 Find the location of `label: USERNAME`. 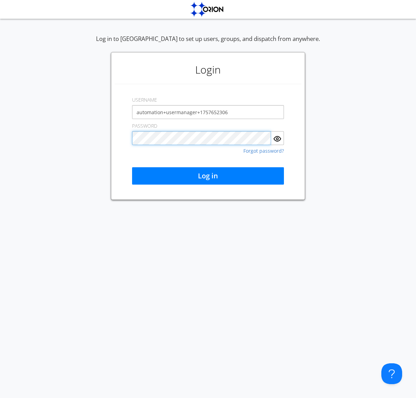

label: USERNAME is located at coordinates (145, 100).